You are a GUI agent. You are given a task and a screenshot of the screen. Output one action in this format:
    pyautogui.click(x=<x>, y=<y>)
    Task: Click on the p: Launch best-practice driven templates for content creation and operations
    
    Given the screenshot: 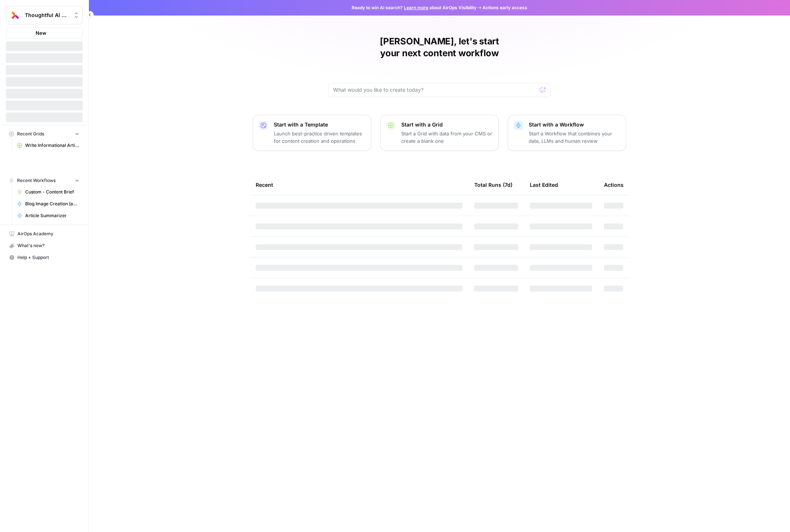 What is the action you would take?
    pyautogui.click(x=320, y=137)
    